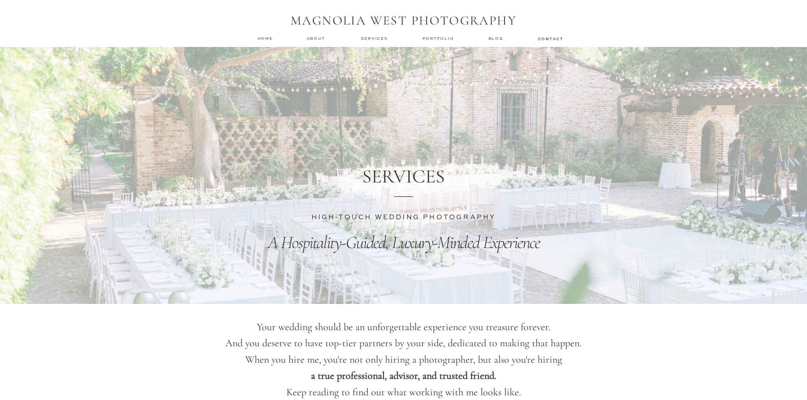 Image resolution: width=807 pixels, height=400 pixels. Describe the element at coordinates (375, 38) in the screenshot. I see `a: services` at that location.